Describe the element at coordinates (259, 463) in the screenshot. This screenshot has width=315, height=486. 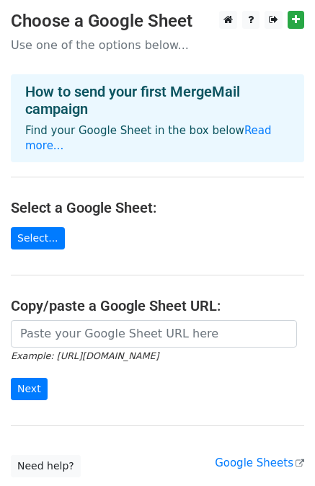
I see `a: Google Sheets` at that location.